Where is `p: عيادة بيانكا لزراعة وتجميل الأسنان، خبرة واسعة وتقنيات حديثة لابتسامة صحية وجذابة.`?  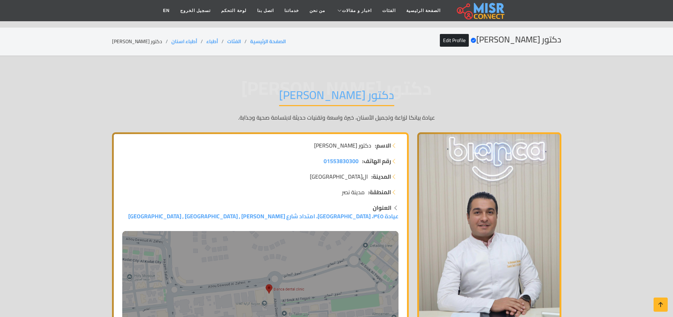
p: عيادة بيانكا لزراعة وتجميل الأسنان، خبرة واسعة وتقنيات حديثة لابتسامة صحية وجذابة. is located at coordinates (337, 117).